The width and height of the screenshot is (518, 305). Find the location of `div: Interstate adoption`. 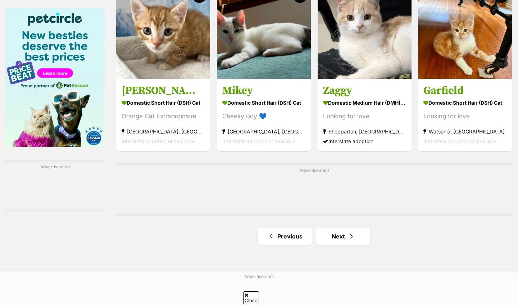

div: Interstate adoption is located at coordinates (364, 141).